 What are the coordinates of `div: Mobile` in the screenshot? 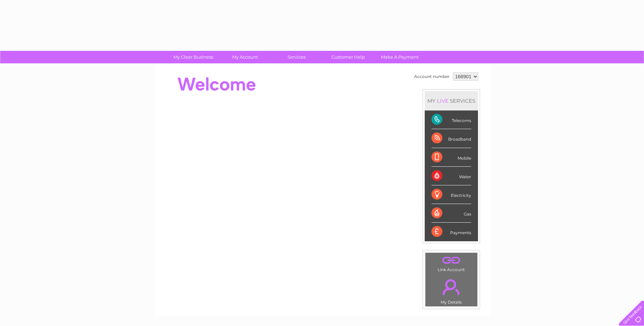 It's located at (451, 157).